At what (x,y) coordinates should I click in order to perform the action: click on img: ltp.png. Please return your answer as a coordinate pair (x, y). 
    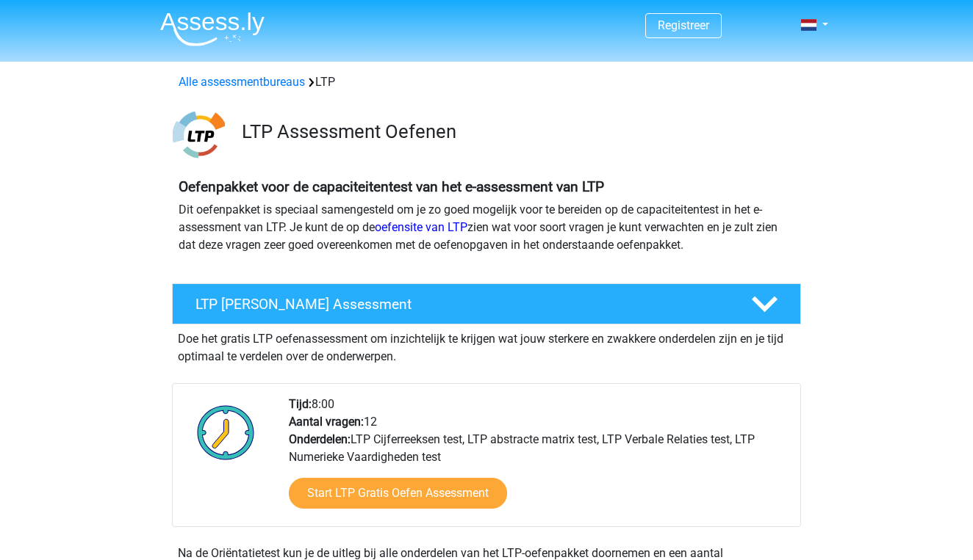
    Looking at the image, I should click on (199, 134).